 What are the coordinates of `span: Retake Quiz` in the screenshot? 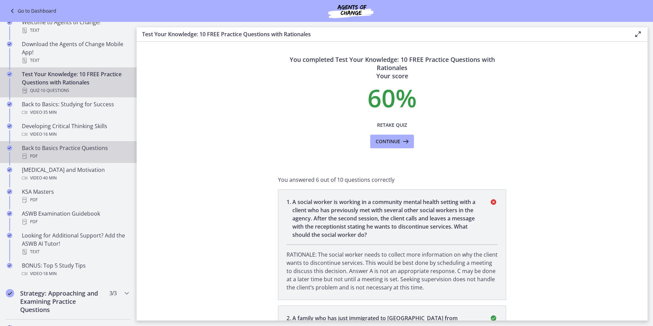 It's located at (392, 125).